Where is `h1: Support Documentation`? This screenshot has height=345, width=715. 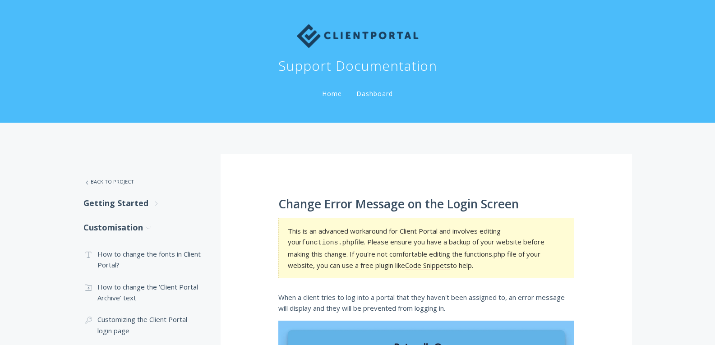 h1: Support Documentation is located at coordinates (358, 66).